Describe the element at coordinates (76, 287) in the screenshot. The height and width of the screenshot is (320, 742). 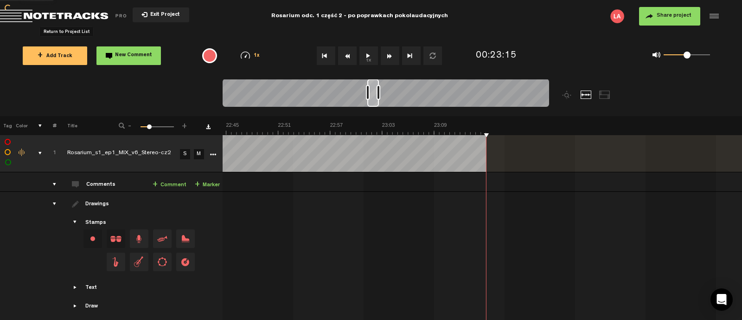
I see `span: Showcase text` at that location.